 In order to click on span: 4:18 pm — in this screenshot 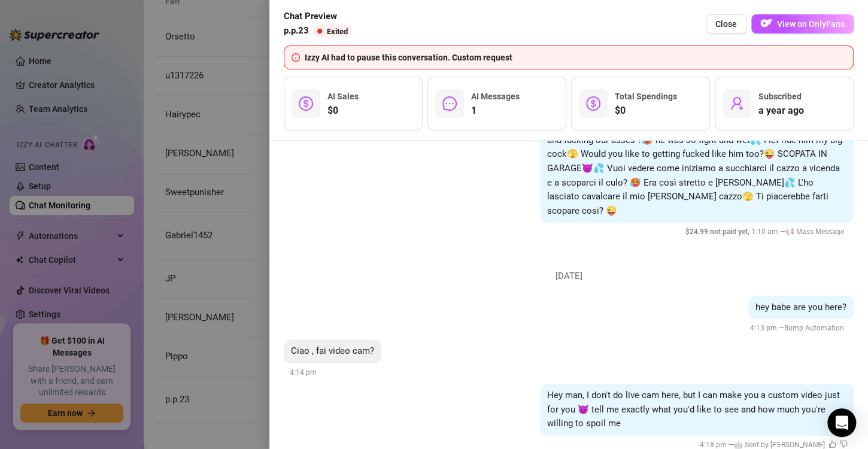, I will do `click(773, 445)`.